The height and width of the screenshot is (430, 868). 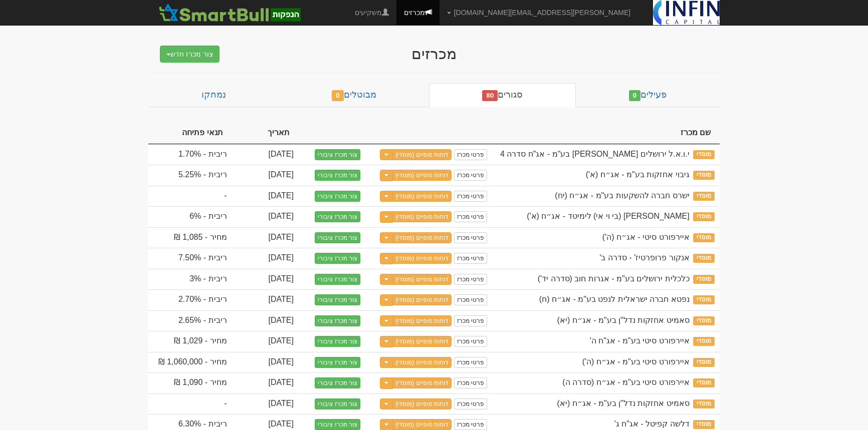 What do you see at coordinates (614, 279) in the screenshot?
I see `span: כלכלית ירושלים בע"מ - אגרות חוב (סדרה יד')` at bounding box center [614, 279].